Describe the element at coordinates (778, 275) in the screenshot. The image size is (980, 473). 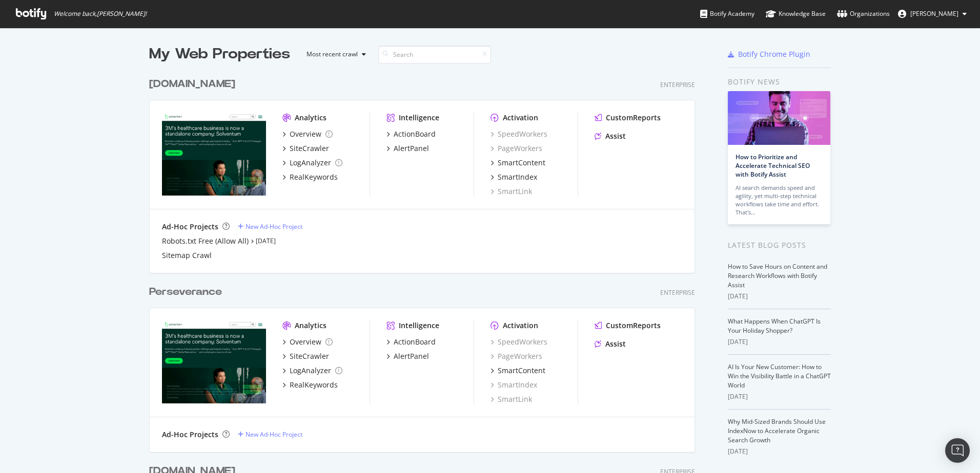
I see `a: How to Save Hours on Content and Research Workflows with Botify Assist` at that location.